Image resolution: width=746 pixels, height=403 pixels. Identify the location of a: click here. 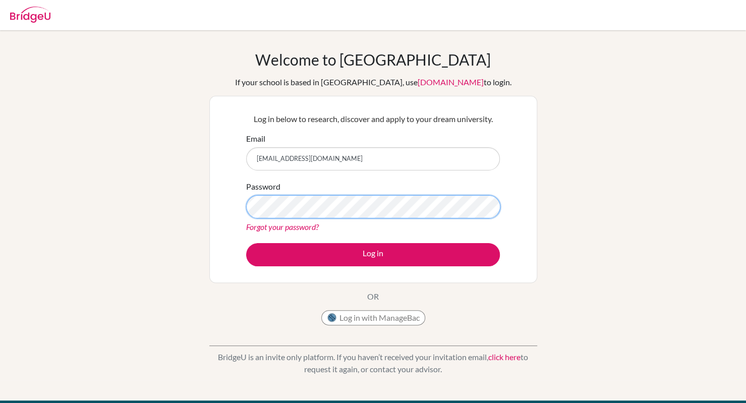
(505, 357).